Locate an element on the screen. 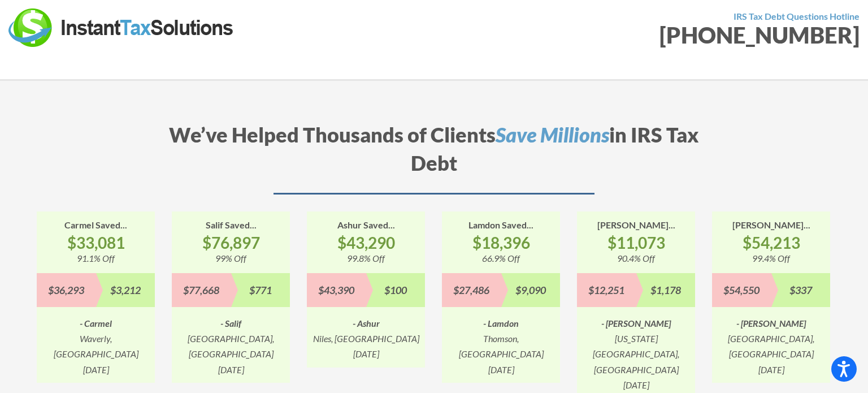 The width and height of the screenshot is (868, 393). i: 90.4% Off is located at coordinates (636, 258).